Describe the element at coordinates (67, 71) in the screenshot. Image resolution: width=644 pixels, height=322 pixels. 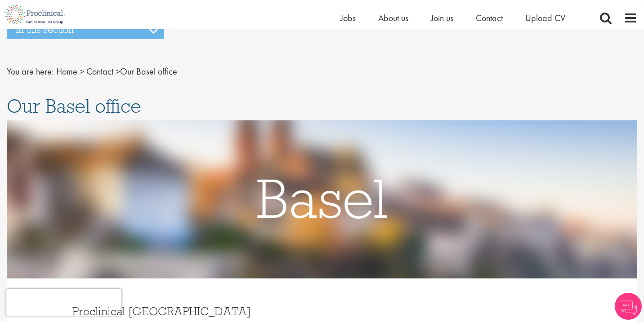
I see `a: breadcrumb link to Home` at that location.